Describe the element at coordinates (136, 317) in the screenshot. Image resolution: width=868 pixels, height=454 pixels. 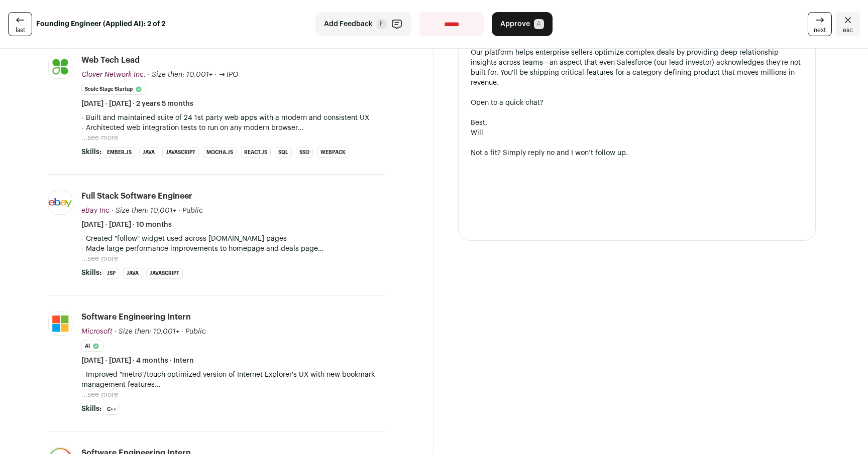
I see `div: Software Engineering Intern` at that location.